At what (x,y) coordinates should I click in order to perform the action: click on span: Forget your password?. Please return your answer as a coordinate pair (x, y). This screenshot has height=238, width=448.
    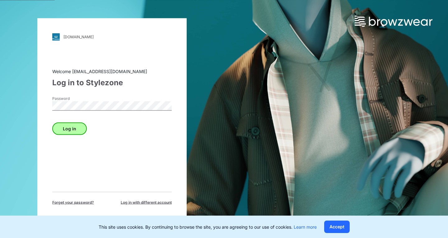
    Looking at the image, I should click on (73, 202).